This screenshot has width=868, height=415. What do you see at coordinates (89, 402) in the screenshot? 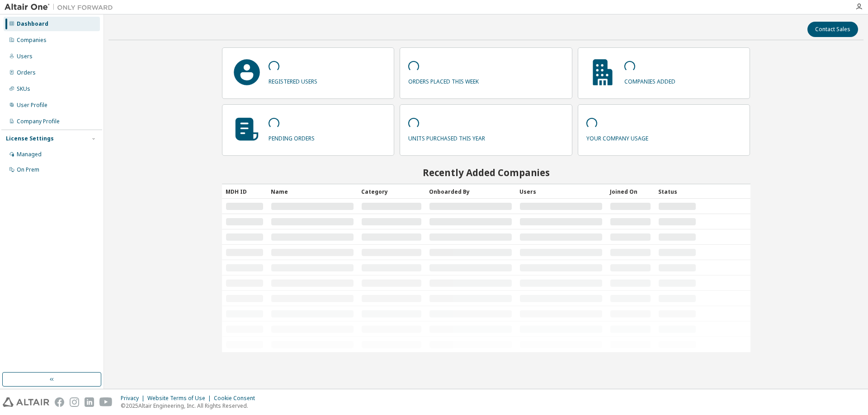
I see `img: linkedin.svg` at bounding box center [89, 402].